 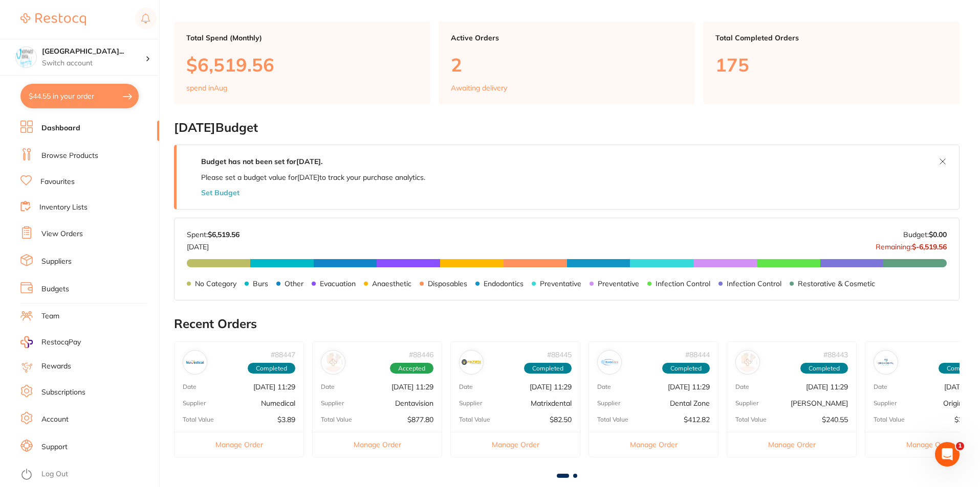 What do you see at coordinates (471, 363) in the screenshot?
I see `img: Matrixdental` at bounding box center [471, 363].